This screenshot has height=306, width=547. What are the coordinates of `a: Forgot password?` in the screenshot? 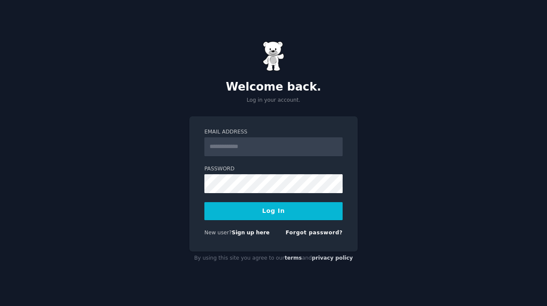 It's located at (314, 233).